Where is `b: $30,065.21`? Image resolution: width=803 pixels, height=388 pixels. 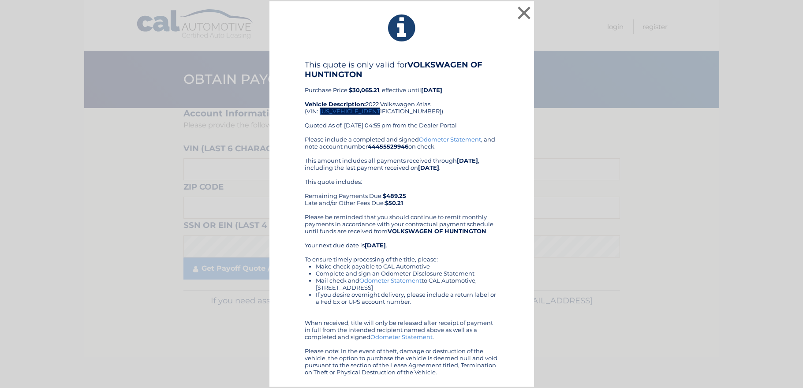 b: $30,065.21 is located at coordinates (364, 90).